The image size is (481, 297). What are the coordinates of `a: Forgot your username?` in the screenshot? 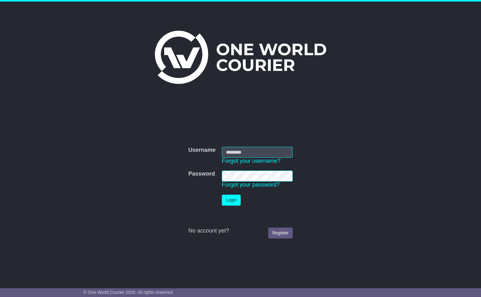 It's located at (251, 161).